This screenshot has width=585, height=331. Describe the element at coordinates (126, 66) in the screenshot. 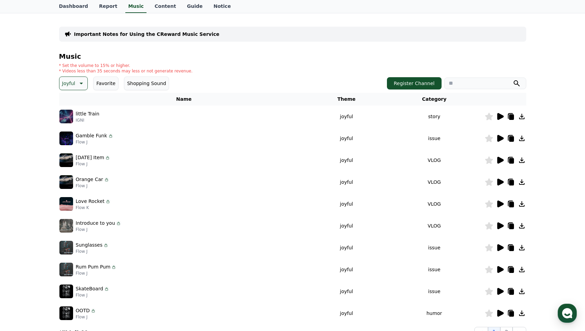

I see `p: * Set the volume to 15% or higher.` at that location.